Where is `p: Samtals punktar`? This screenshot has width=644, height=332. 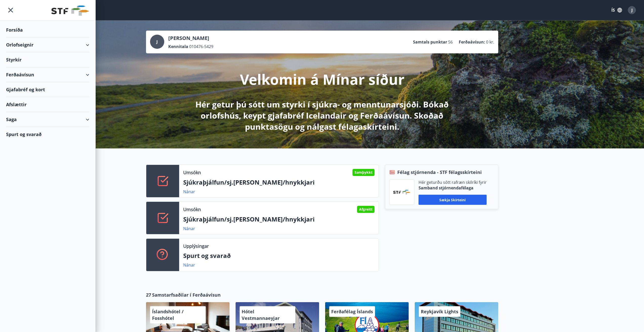 p: Samtals punktar is located at coordinates (430, 42).